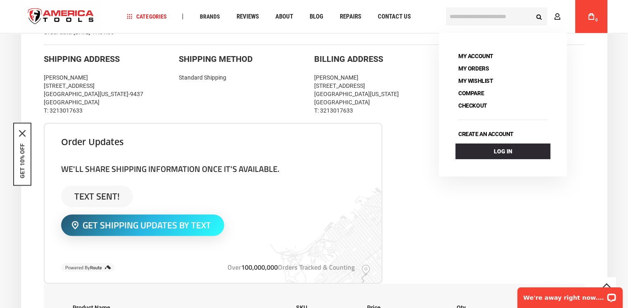  What do you see at coordinates (247, 17) in the screenshot?
I see `span: Reviews` at bounding box center [247, 17].